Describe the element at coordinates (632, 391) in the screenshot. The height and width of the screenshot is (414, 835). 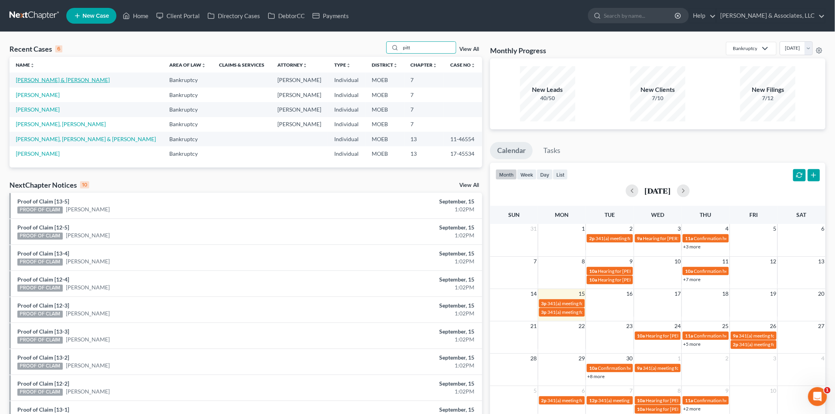
I see `span: 7` at that location.